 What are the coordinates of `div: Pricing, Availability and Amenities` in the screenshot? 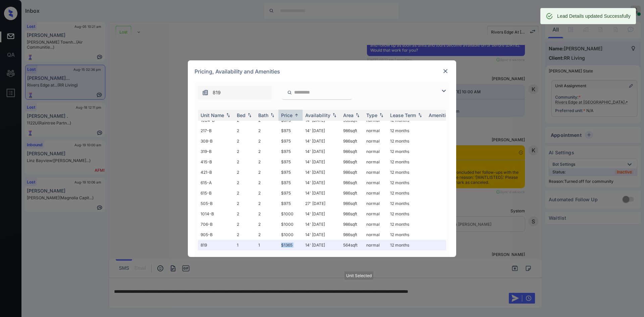 It's located at (322, 71).